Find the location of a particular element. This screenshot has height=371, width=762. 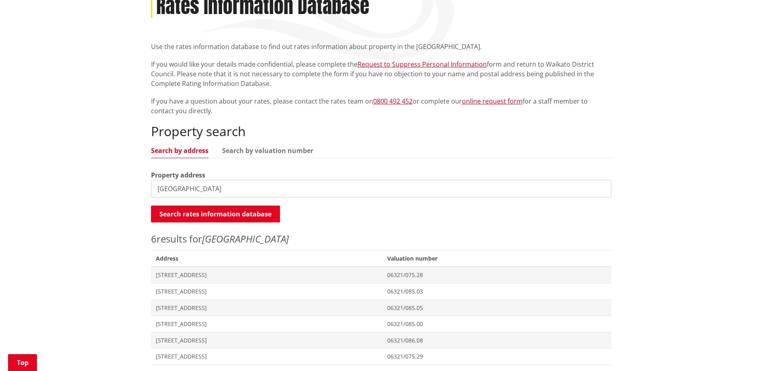

a: 0800 492 452 is located at coordinates (393, 101).